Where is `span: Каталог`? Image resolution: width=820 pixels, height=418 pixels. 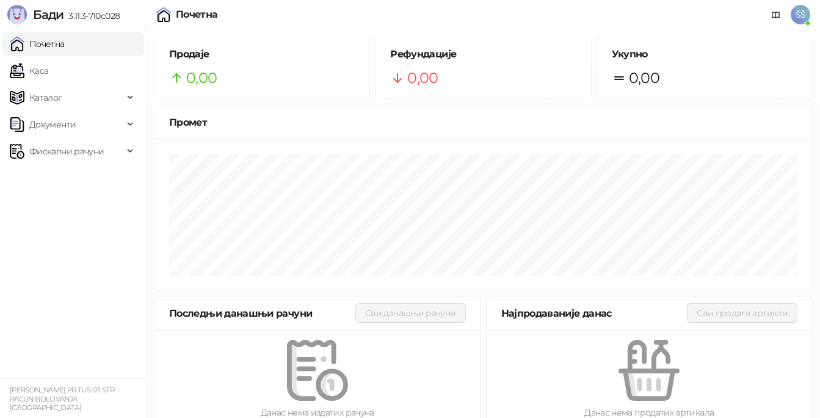
span: Каталог is located at coordinates (46, 98).